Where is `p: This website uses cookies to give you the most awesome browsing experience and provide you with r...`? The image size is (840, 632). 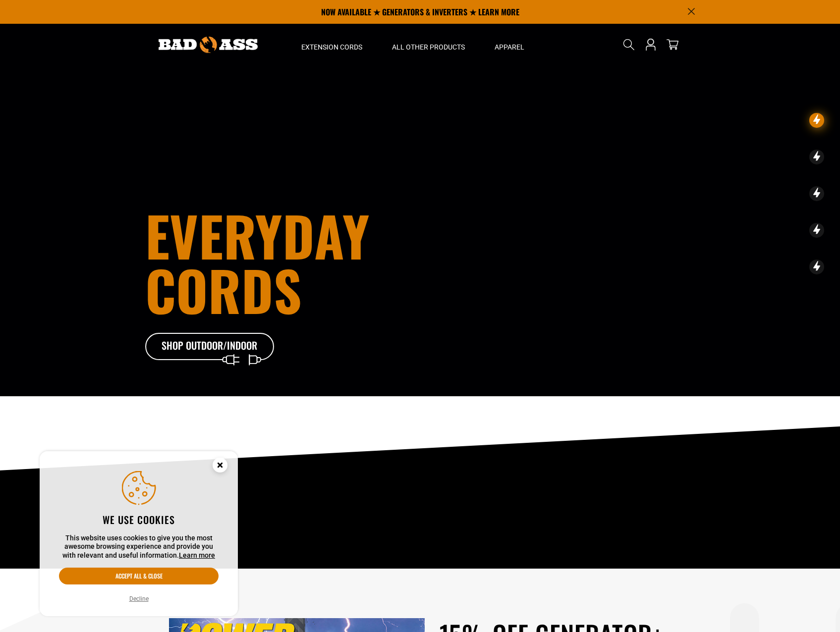
p: This website uses cookies to give you the most awesome browsing experience and provide you with r... is located at coordinates (139, 547).